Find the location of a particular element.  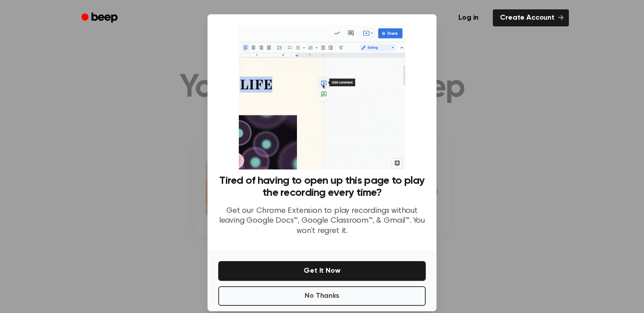

img: Beep extension in action is located at coordinates (321, 97).